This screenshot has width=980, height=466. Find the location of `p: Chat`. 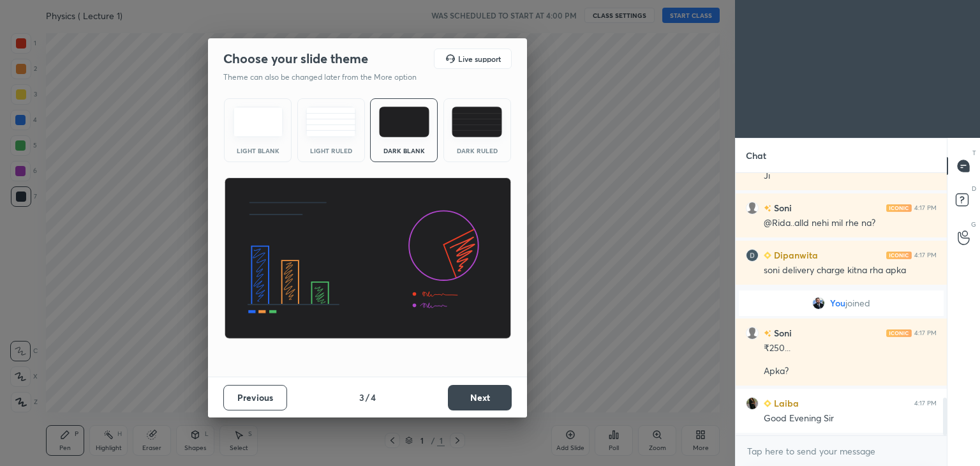

p: Chat is located at coordinates (756, 155).